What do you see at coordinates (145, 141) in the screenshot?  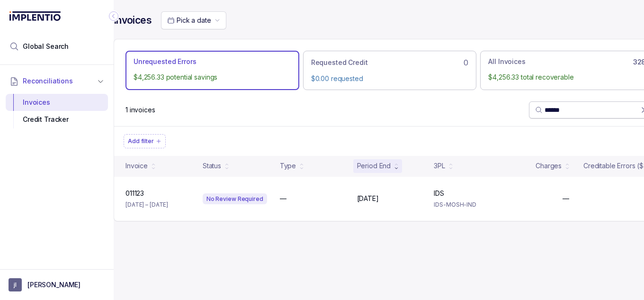 I see `li: Filter Chip Add filter` at bounding box center [145, 141].